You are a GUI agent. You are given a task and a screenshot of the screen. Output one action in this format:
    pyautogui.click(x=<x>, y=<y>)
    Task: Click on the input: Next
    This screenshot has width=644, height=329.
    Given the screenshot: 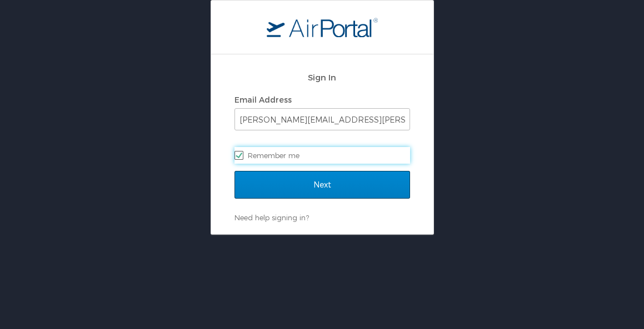 What is the action you would take?
    pyautogui.click(x=322, y=185)
    